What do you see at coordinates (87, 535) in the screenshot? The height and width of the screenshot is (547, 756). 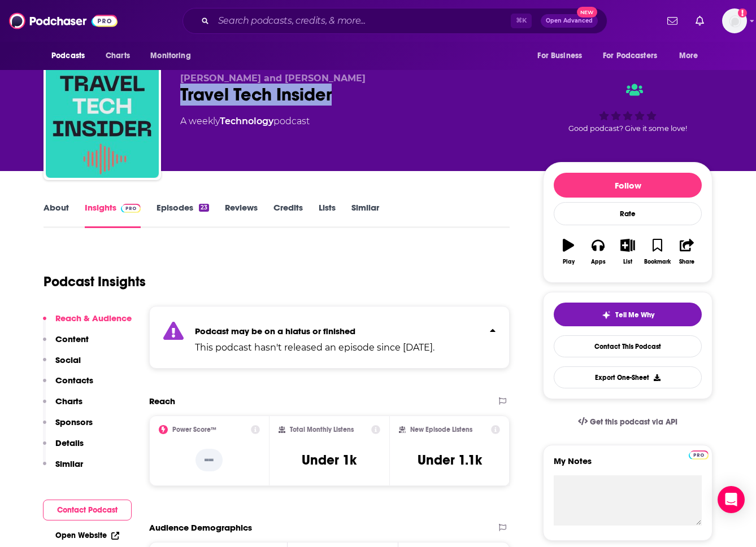 I see `a: Open Website` at bounding box center [87, 535].